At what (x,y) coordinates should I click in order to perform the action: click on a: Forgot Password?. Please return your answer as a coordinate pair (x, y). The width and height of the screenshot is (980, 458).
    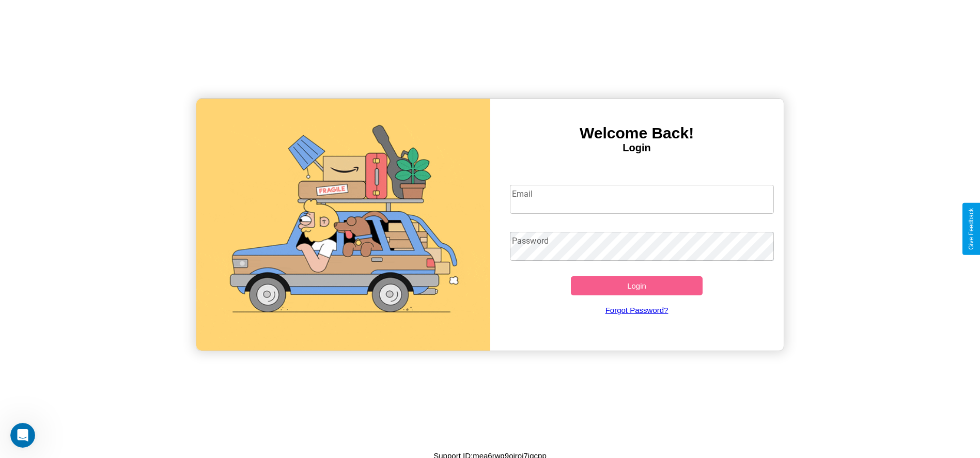
    Looking at the image, I should click on (636, 310).